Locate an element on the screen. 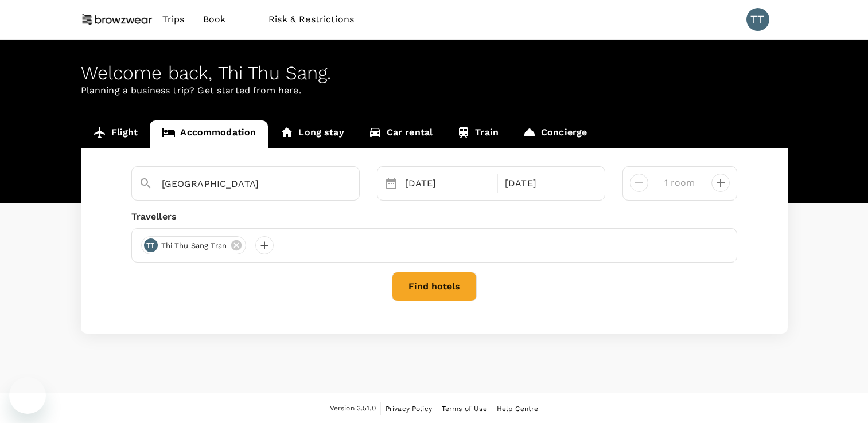  span: Privacy Policy is located at coordinates (408, 408).